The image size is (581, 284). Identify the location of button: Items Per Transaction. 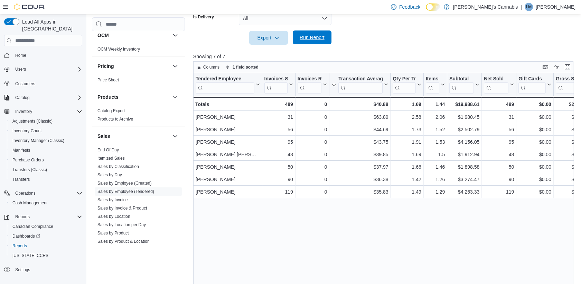
(435, 84).